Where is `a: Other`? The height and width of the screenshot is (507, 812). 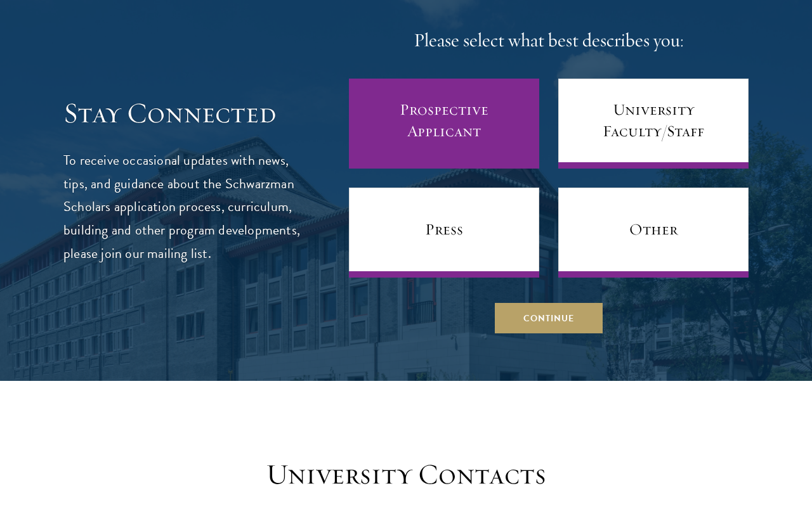 a: Other is located at coordinates (653, 232).